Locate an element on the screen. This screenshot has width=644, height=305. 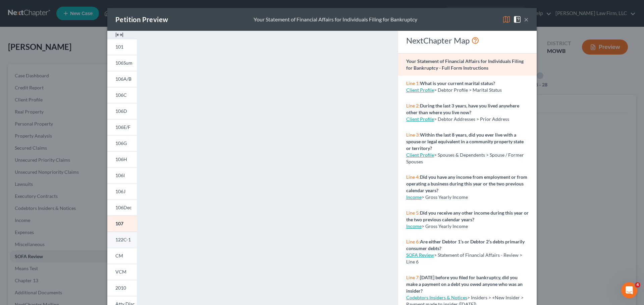
span: Line 7: is located at coordinates (413, 277).